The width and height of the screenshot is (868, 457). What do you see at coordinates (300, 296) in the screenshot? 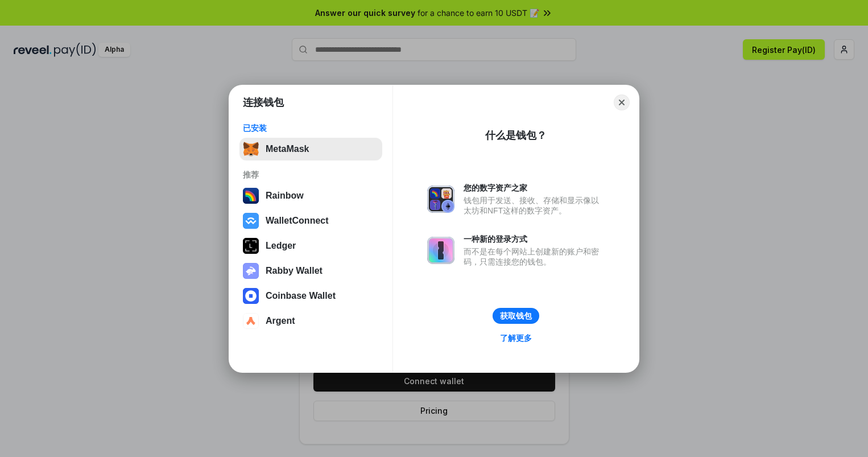
I see `div: Coinbase Wallet` at bounding box center [300, 296].